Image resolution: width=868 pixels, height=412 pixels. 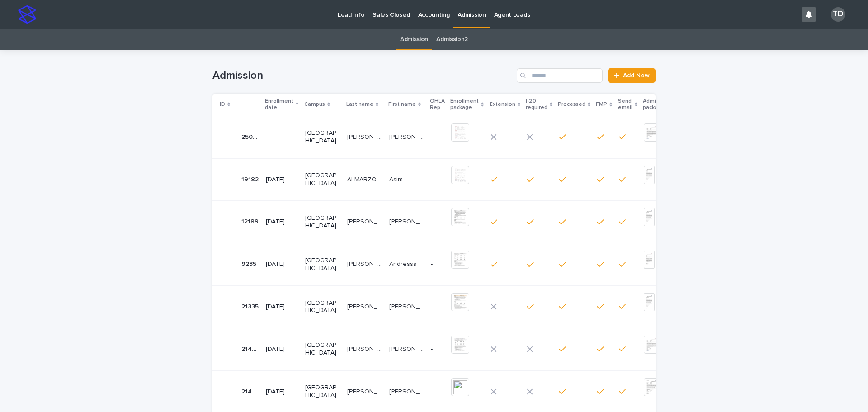 I want to click on p: Ben Nsenga, so click(x=407, y=390).